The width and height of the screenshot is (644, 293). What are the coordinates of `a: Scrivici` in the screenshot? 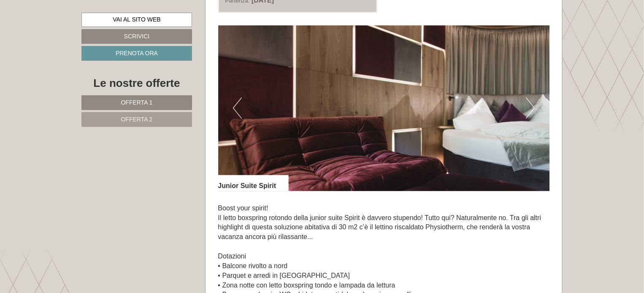 It's located at (137, 37).